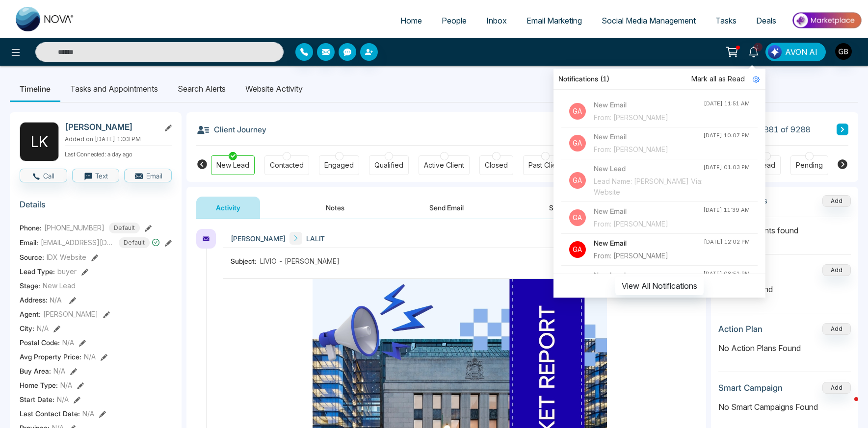  I want to click on div: Qualified, so click(388, 165).